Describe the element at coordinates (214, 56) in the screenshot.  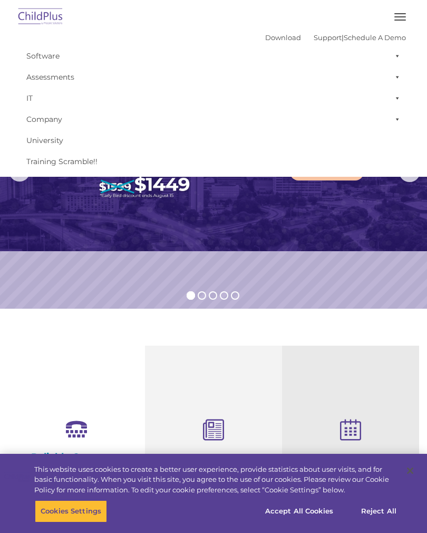
I see `a: Software` at that location.